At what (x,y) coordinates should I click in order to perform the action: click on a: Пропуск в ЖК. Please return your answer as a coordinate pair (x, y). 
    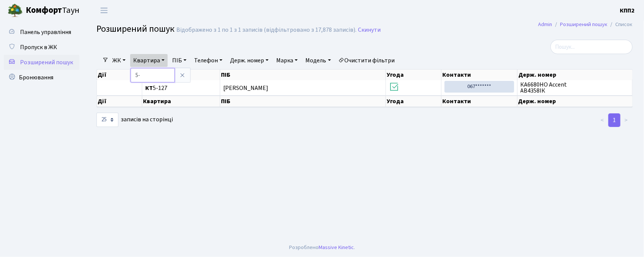
    Looking at the image, I should click on (41, 47).